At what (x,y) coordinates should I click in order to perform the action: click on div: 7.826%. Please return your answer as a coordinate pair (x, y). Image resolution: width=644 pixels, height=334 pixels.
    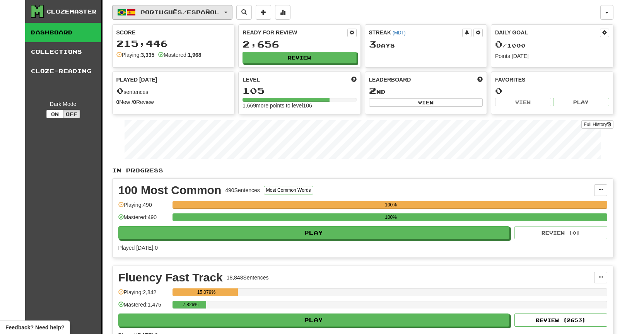
    Looking at the image, I should click on (190, 304).